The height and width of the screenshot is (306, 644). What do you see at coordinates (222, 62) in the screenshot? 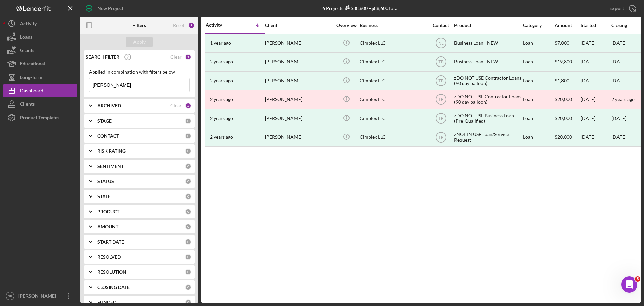
I see `time: 2024-02-07 15:28` at bounding box center [222, 62].